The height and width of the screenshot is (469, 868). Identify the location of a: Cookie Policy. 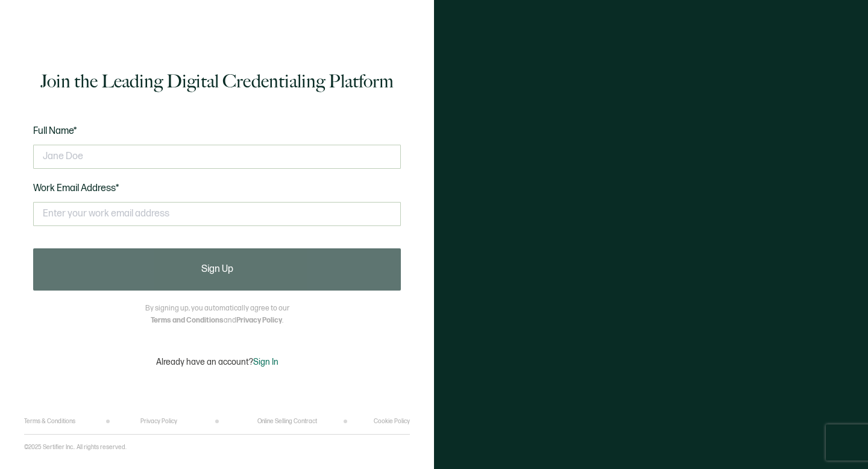
(392, 421).